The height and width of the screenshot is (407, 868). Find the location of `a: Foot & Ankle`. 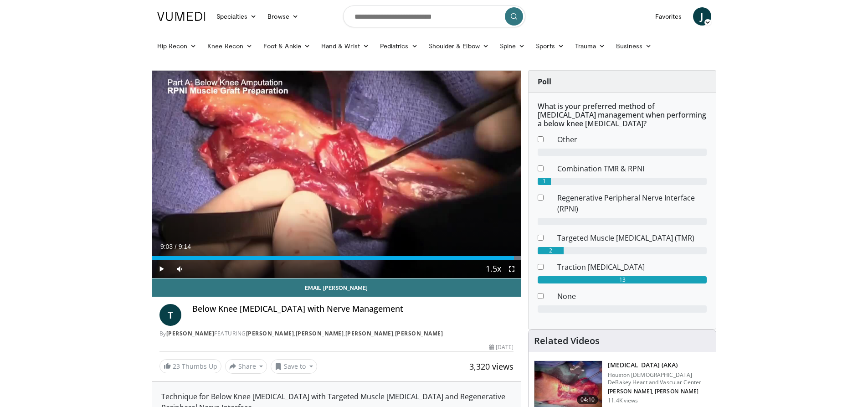

a: Foot & Ankle is located at coordinates (287, 46).